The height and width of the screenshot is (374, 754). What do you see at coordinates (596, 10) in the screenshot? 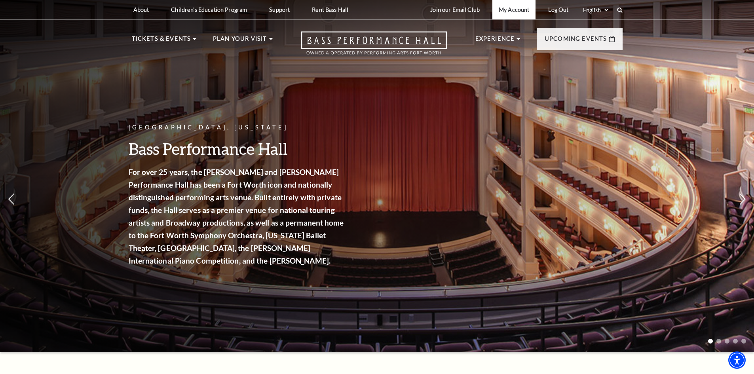
I see `select: Select:` at bounding box center [596, 10].